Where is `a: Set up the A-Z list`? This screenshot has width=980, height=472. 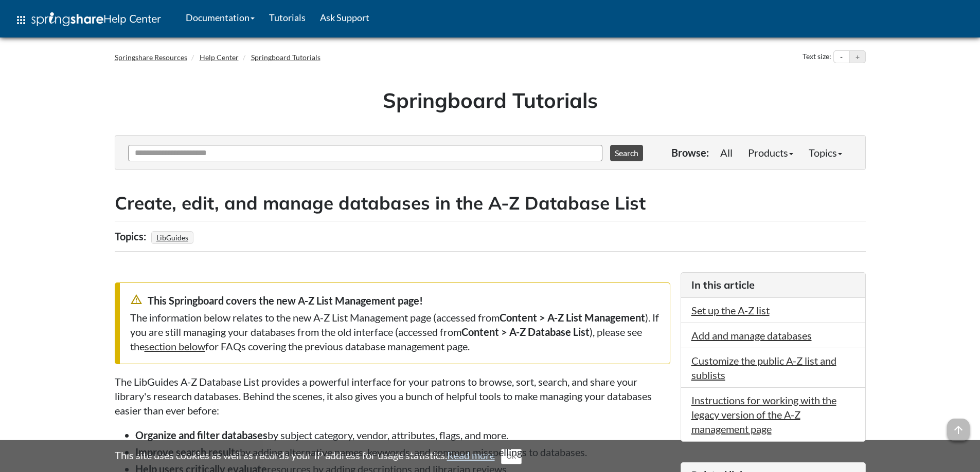 a: Set up the A-Z list is located at coordinates (731, 310).